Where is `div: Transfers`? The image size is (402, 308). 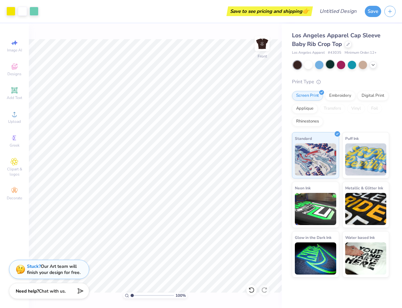 div: Transfers is located at coordinates (333, 109).